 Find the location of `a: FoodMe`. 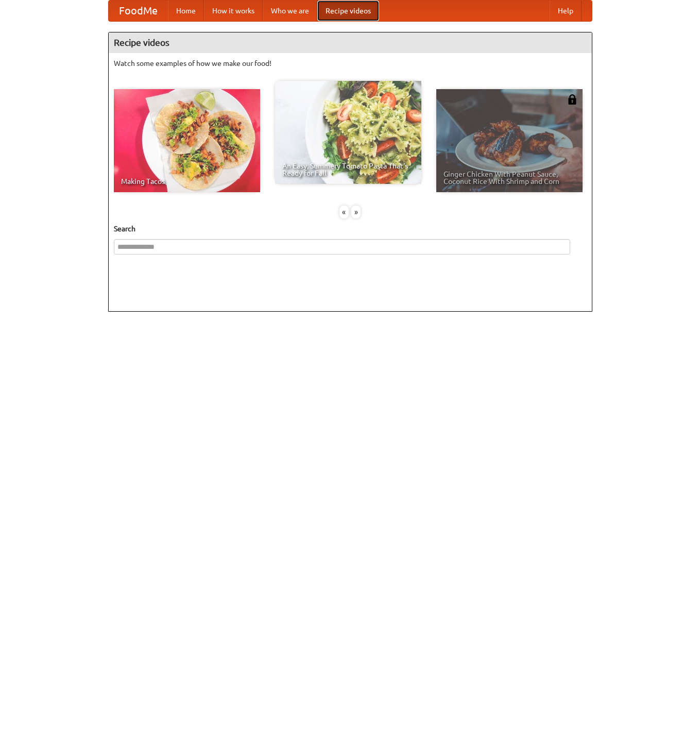

a: FoodMe is located at coordinates (138, 11).